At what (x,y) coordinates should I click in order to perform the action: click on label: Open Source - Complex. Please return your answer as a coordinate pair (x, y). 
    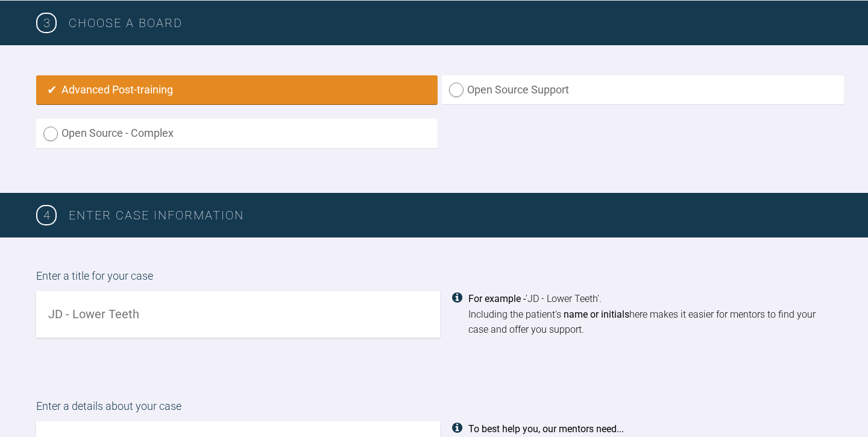
    Looking at the image, I should click on (237, 133).